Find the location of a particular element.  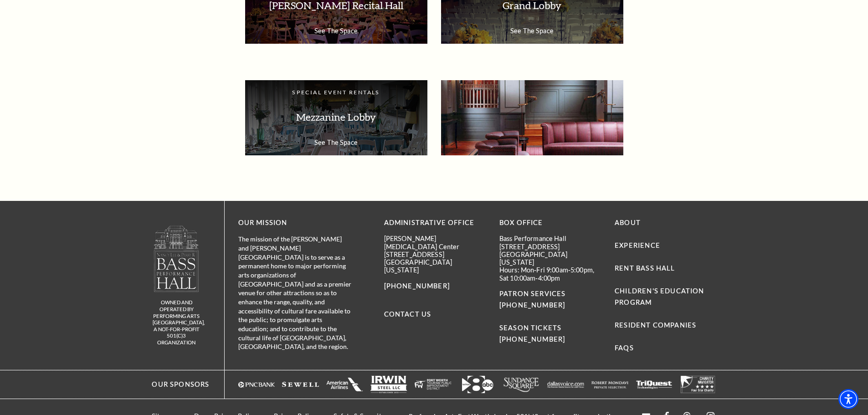

p: Administrative Office is located at coordinates (435, 223).